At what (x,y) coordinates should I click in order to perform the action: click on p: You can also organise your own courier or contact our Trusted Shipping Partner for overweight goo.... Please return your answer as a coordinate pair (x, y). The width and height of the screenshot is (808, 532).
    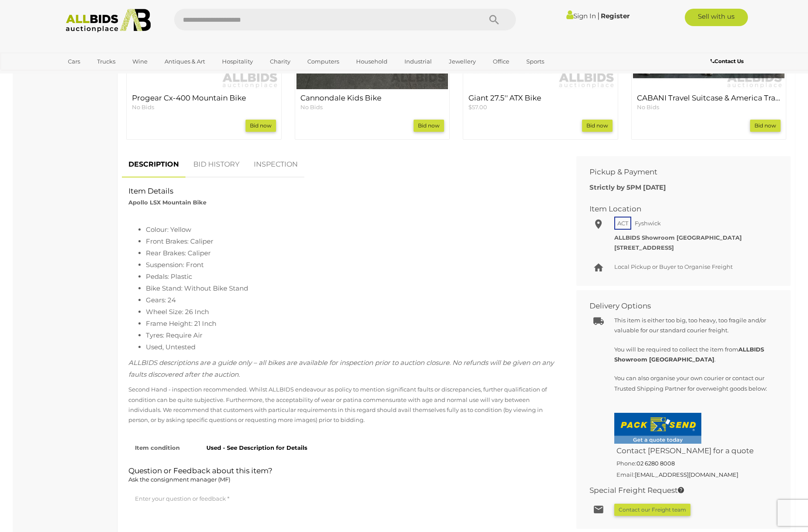
    Looking at the image, I should click on (693, 384).